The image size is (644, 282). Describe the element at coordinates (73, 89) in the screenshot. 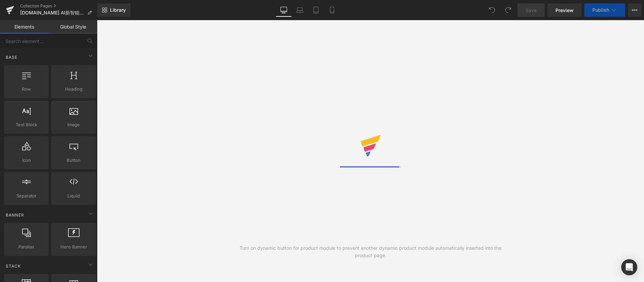

I see `span: Heading` at that location.